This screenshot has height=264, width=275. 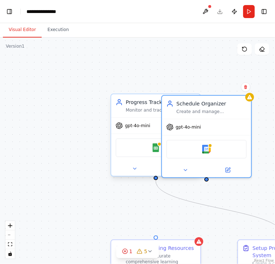 What do you see at coordinates (9, 12) in the screenshot?
I see `button: Show left sidebar` at bounding box center [9, 12].